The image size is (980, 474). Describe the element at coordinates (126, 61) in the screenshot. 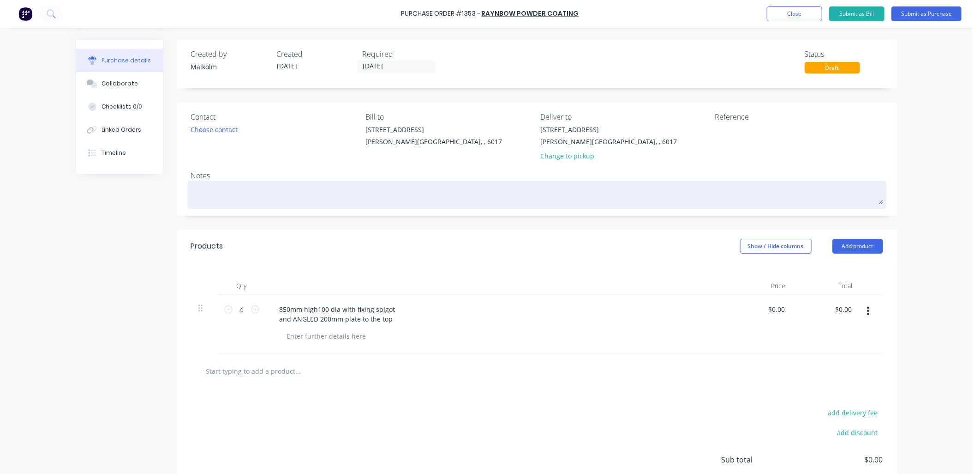

I see `div: Purchase details` at that location.